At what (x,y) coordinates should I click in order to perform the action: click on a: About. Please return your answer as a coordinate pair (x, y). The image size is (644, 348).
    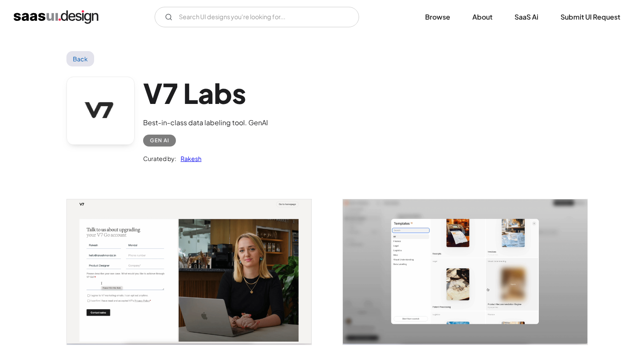
    Looking at the image, I should click on (482, 17).